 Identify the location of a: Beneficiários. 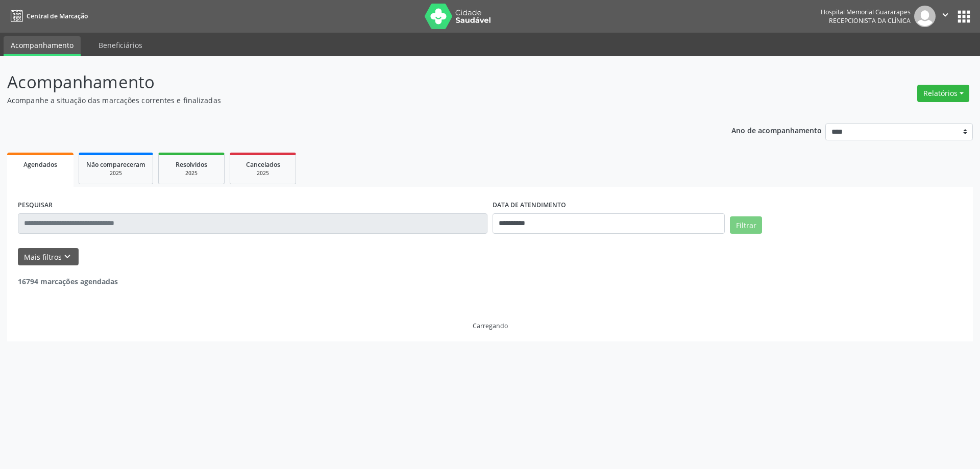
(120, 45).